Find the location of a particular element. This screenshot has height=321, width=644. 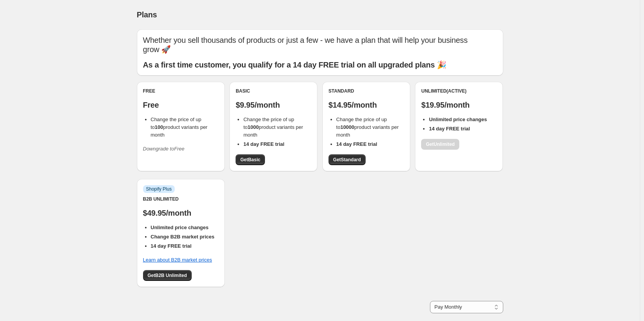

p: $19.95/month is located at coordinates (459, 105).